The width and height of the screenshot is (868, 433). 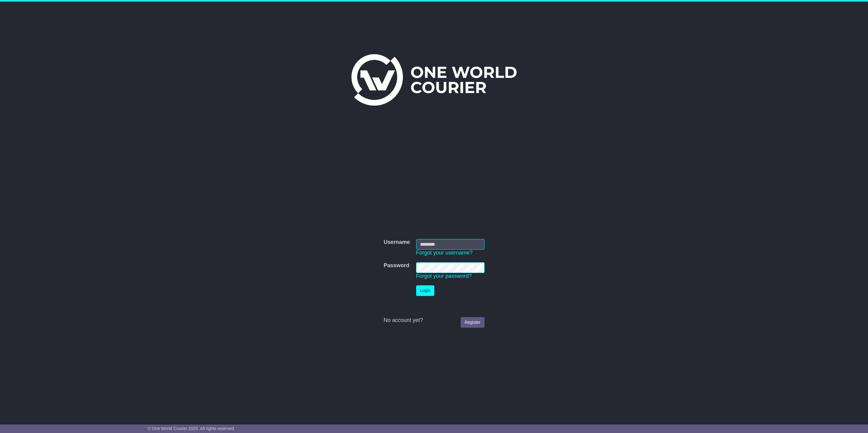 What do you see at coordinates (444, 276) in the screenshot?
I see `a: Forgot your password?` at bounding box center [444, 276].